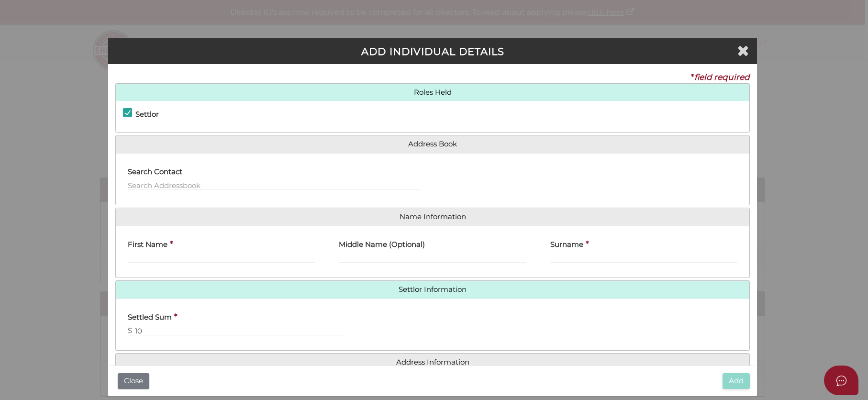 This screenshot has height=400, width=868. Describe the element at coordinates (433, 362) in the screenshot. I see `a: Address Information` at that location.